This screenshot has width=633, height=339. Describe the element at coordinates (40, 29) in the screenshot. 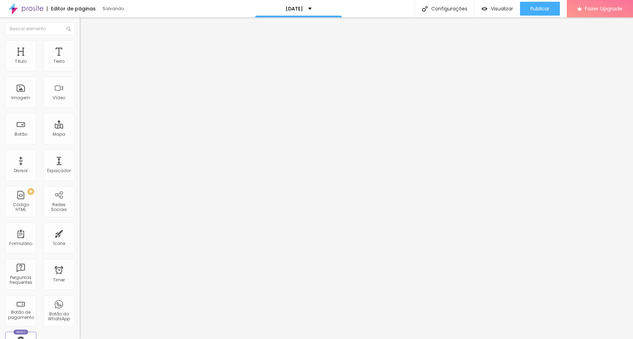

I see `input: Buscar elemento` at that location.